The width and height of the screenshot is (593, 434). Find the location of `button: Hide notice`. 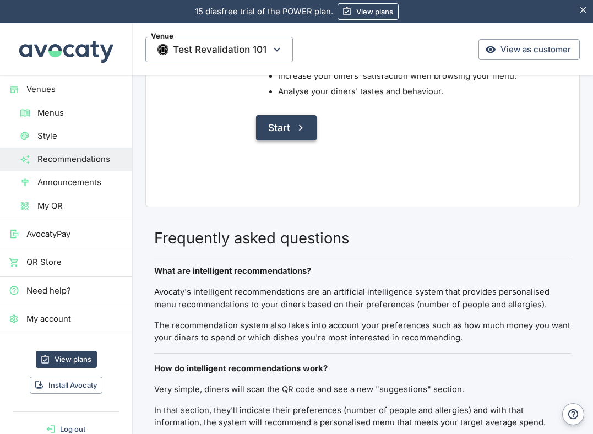

button: Hide notice is located at coordinates (583, 10).